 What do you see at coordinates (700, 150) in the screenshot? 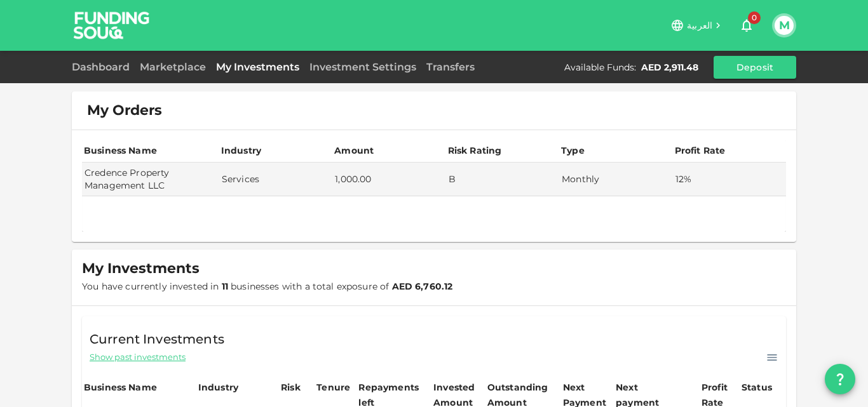
I see `div: Profit Rate` at bounding box center [700, 150].